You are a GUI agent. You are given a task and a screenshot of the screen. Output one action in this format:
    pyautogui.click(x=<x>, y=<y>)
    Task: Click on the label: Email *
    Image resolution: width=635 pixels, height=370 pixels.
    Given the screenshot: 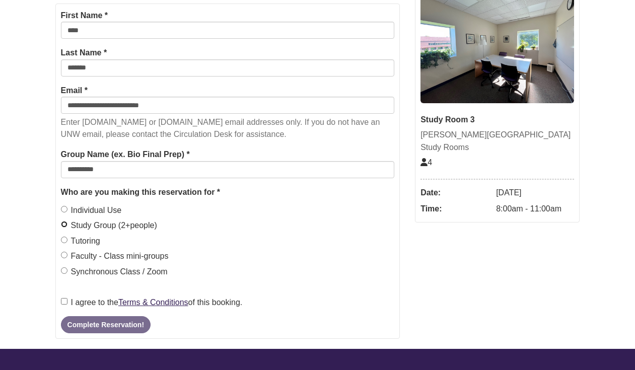 What is the action you would take?
    pyautogui.click(x=74, y=91)
    